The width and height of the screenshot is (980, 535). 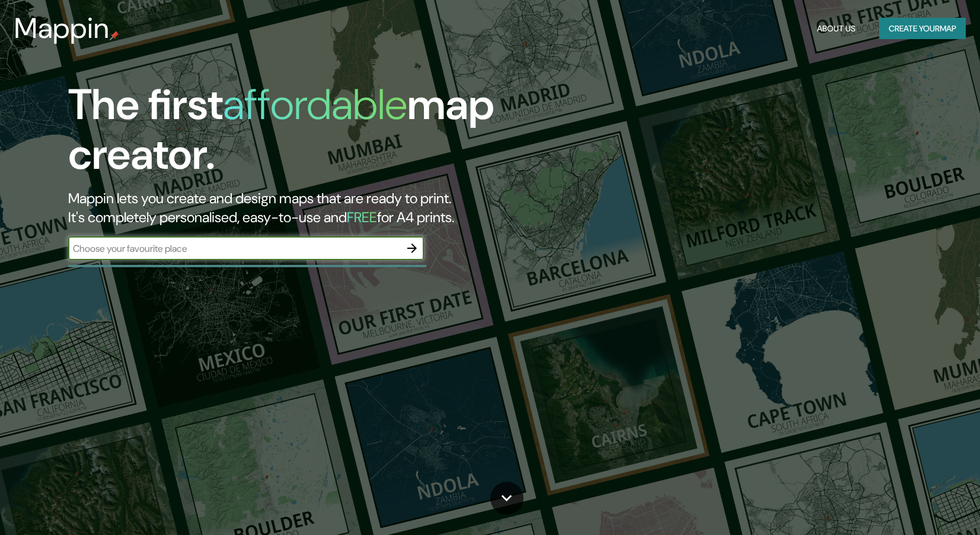 What do you see at coordinates (313, 134) in the screenshot?
I see `h1: The first map creator.` at bounding box center [313, 134].